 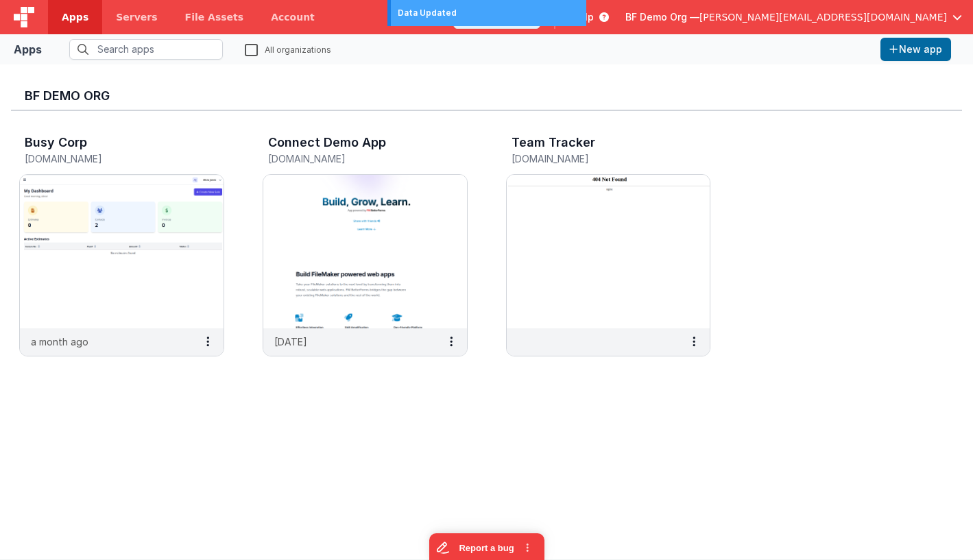 What do you see at coordinates (98, 14) in the screenshot?
I see `span: More options` at bounding box center [98, 14].